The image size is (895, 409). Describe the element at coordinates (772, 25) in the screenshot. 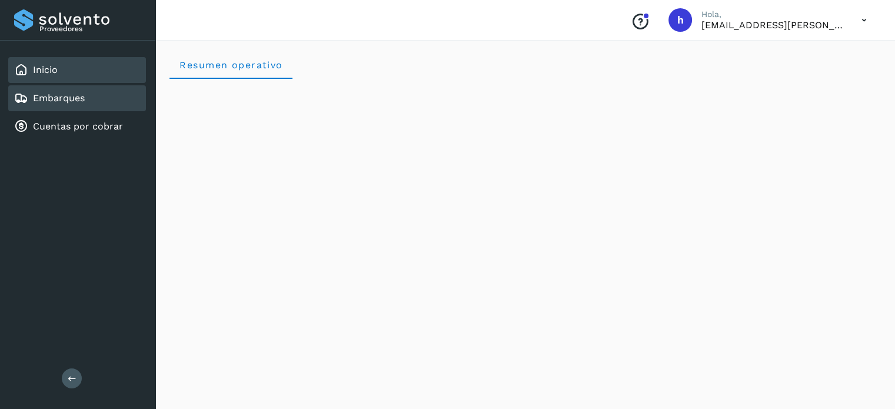

I see `p: hpichardo@karesan.com.mx` at that location.